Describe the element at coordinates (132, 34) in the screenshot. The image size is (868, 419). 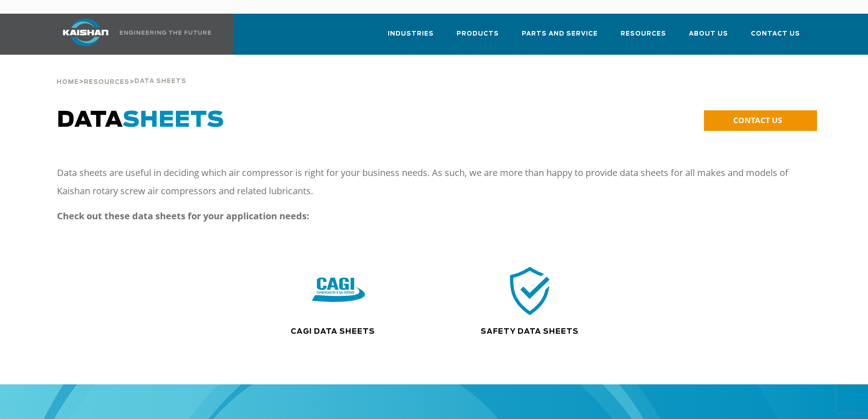
I see `a: Kaishan USA` at that location.